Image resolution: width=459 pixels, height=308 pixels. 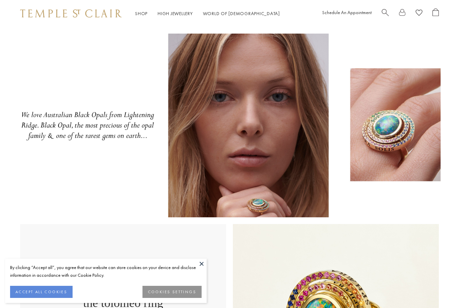 I want to click on a: Schedule An Appointment, so click(x=347, y=12).